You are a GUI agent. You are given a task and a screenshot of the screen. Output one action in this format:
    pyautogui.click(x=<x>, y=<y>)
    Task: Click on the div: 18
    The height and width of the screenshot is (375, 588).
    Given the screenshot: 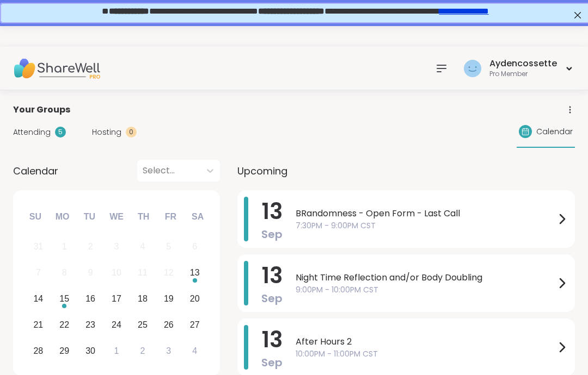 What is the action you would take?
    pyautogui.click(x=142, y=298)
    